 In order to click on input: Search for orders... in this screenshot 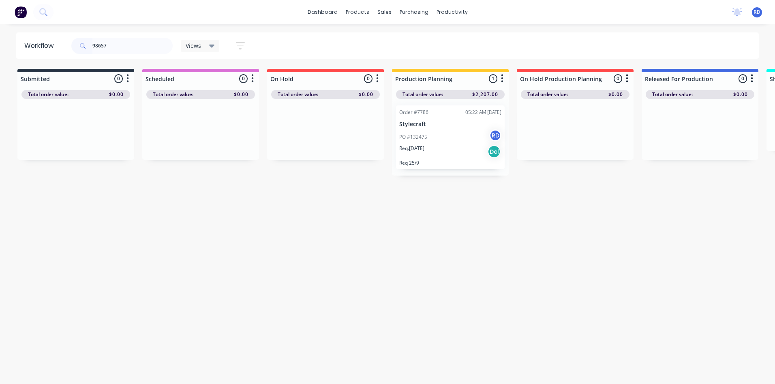, I will do `click(133, 46)`.